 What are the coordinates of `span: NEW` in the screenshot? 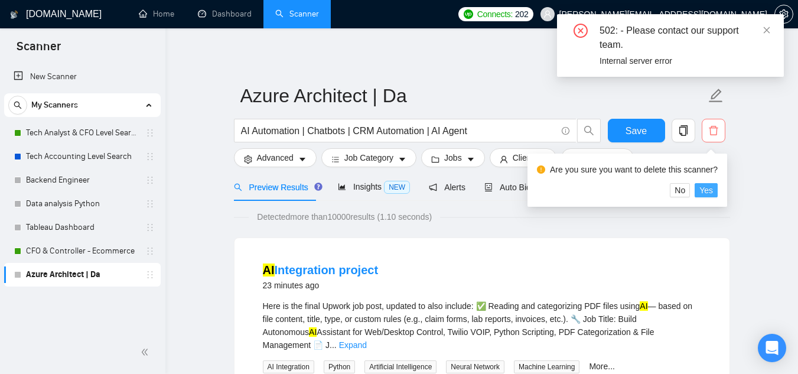 It's located at (397, 187).